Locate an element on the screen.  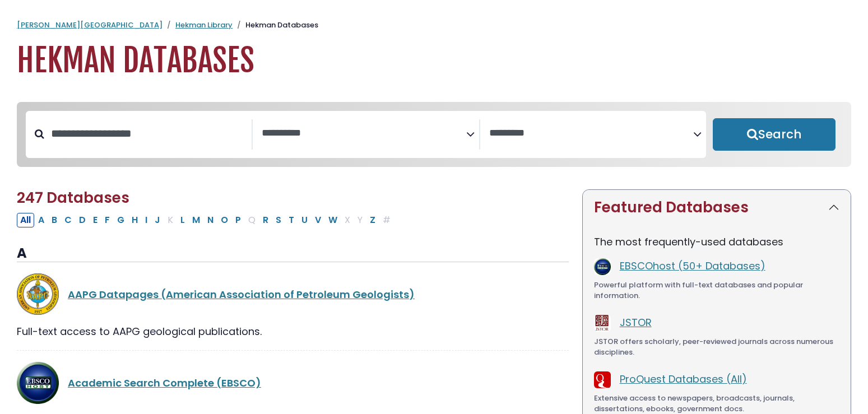
button: Filter Results R is located at coordinates (266, 220).